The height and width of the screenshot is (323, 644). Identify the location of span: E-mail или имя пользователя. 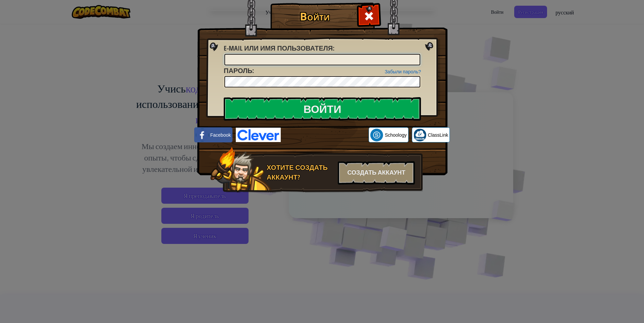
(278, 48).